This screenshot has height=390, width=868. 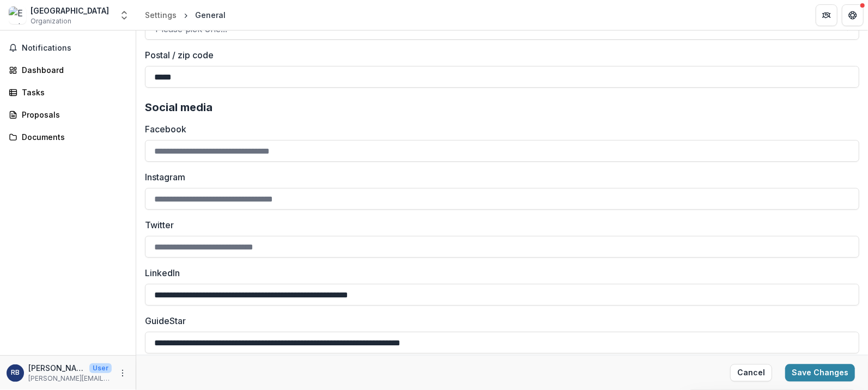 I want to click on button: Cancel, so click(x=751, y=373).